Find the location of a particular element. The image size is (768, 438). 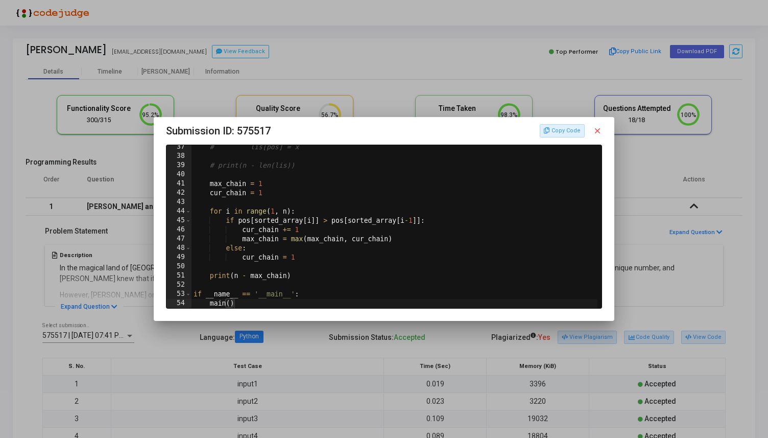

div: 39 is located at coordinates (179, 165).